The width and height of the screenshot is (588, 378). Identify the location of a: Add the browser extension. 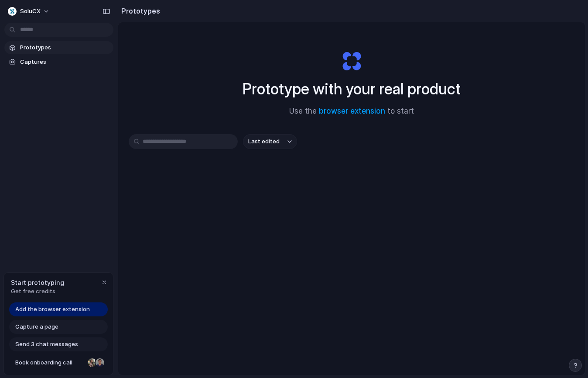
(58, 309).